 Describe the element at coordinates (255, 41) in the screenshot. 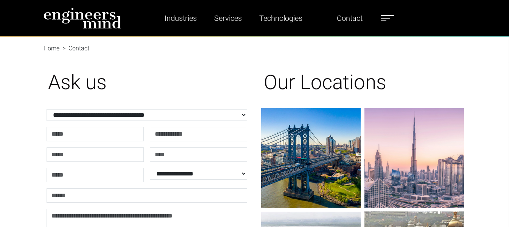

I see `nav: breadcrumb` at that location.